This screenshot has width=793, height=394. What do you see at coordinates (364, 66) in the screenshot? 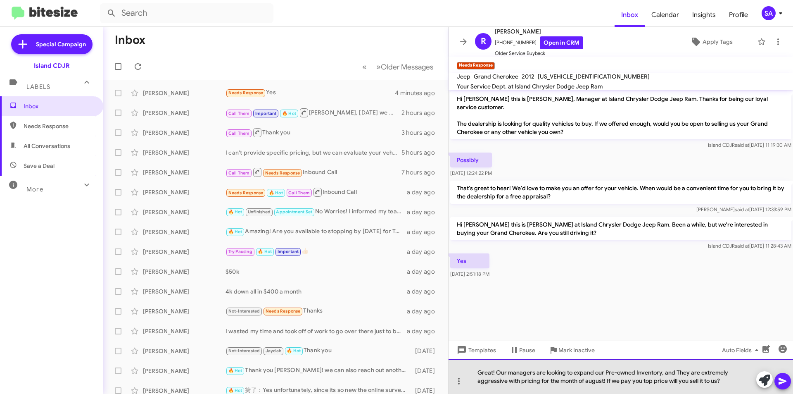
I see `button: Previous` at bounding box center [364, 66].